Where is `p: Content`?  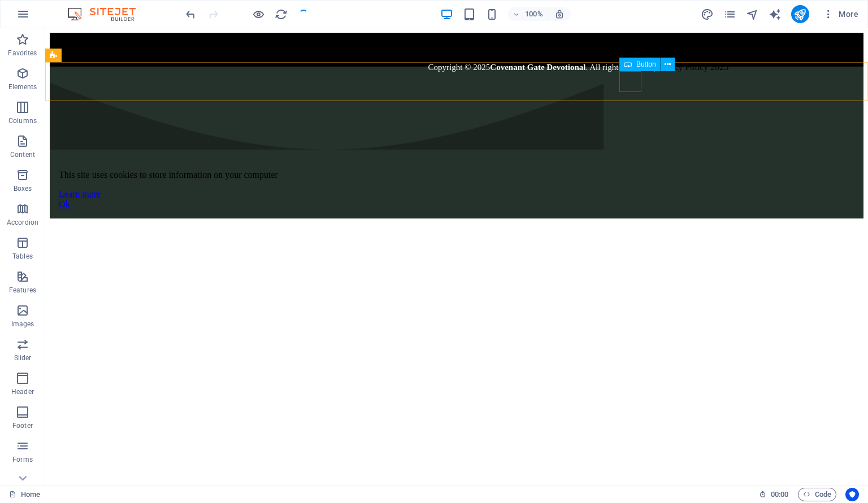
p: Content is located at coordinates (22, 154).